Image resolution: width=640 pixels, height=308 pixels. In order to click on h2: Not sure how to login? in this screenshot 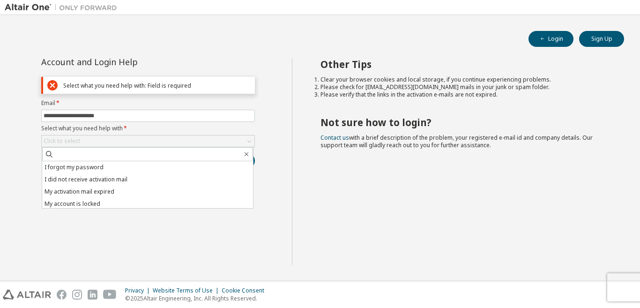, I will do `click(464, 122)`.